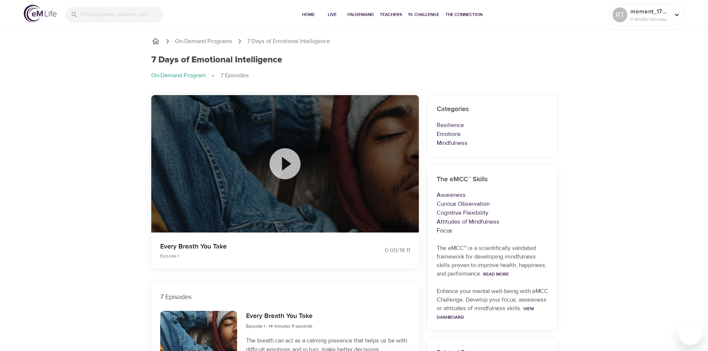  I want to click on p: Episode 1, so click(253, 256).